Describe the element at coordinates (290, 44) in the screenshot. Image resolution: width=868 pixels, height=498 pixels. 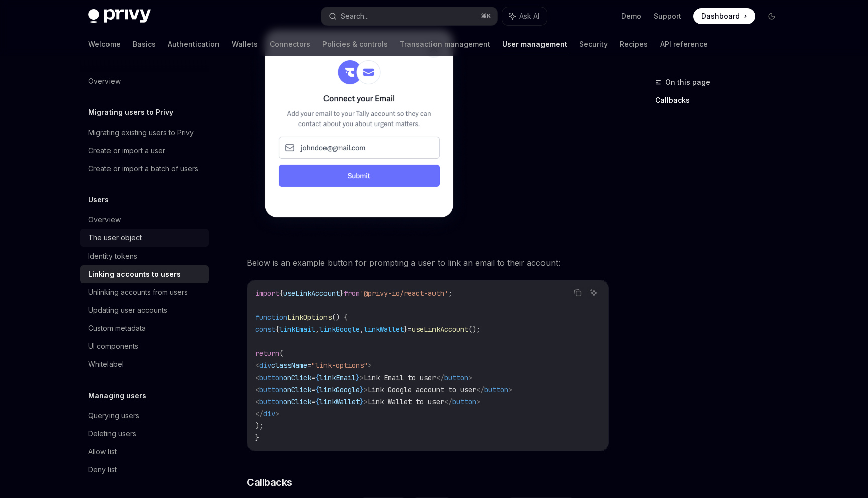
I see `a: Connectors` at that location.